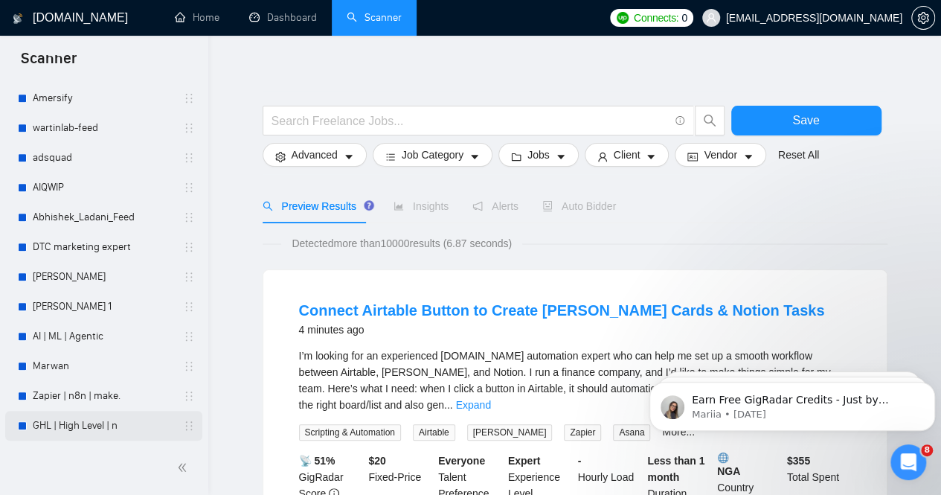  I want to click on div: Tooltip anchor, so click(369, 205).